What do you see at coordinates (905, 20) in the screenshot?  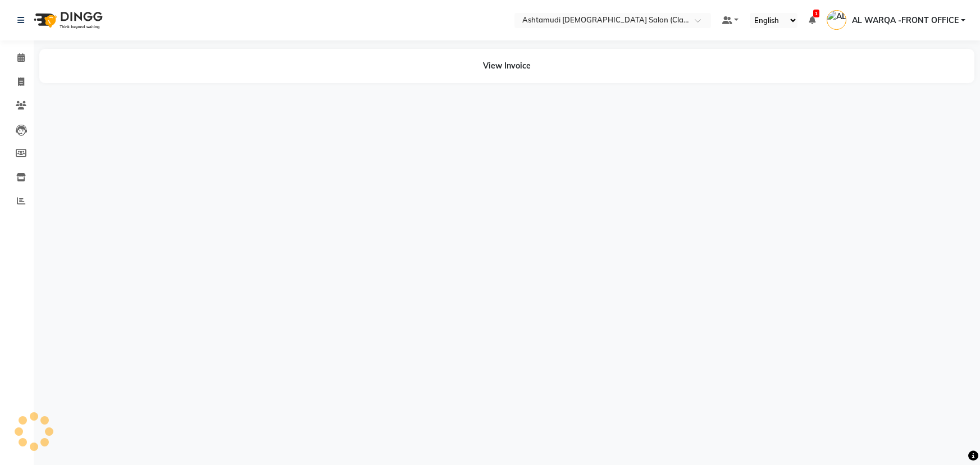 I see `span: AL WARQA -FRONT OFFICE` at bounding box center [905, 20].